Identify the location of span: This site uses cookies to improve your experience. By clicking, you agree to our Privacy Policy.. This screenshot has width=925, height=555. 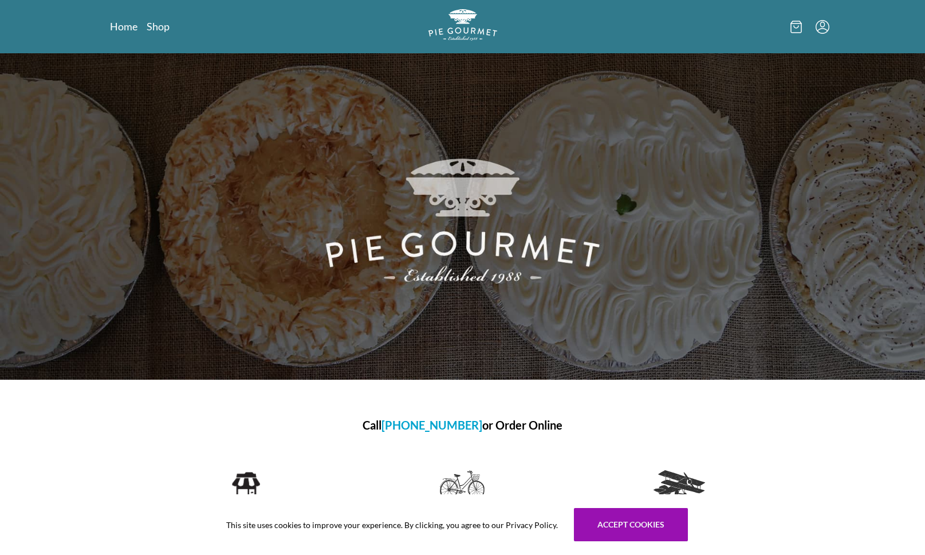
(392, 525).